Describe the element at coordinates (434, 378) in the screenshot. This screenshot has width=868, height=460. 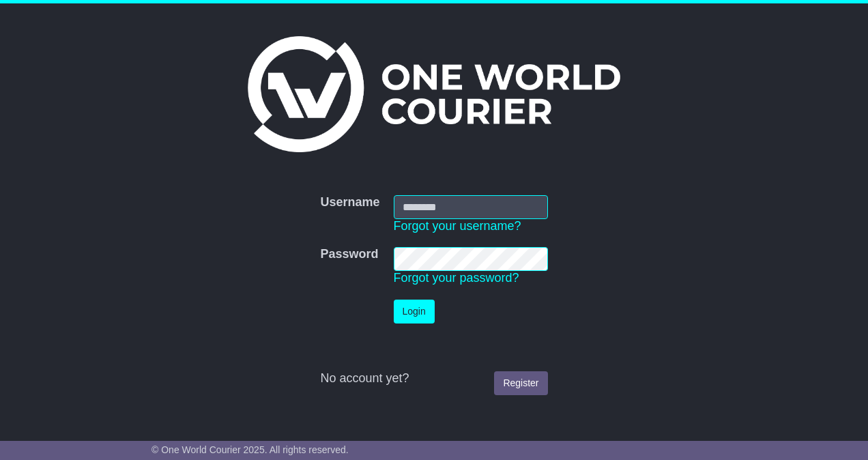
I see `div: No account yet?` at that location.